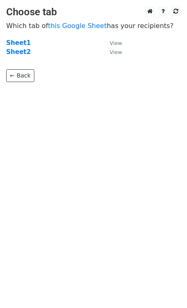 The image size is (187, 308). What do you see at coordinates (18, 43) in the screenshot?
I see `a: Sheet1` at bounding box center [18, 43].